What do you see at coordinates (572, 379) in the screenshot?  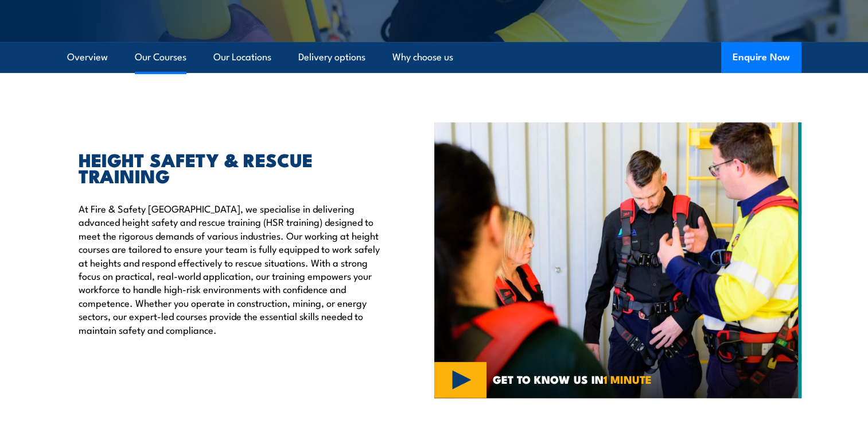 I see `span: GET TO KNOW US IN` at bounding box center [572, 379].